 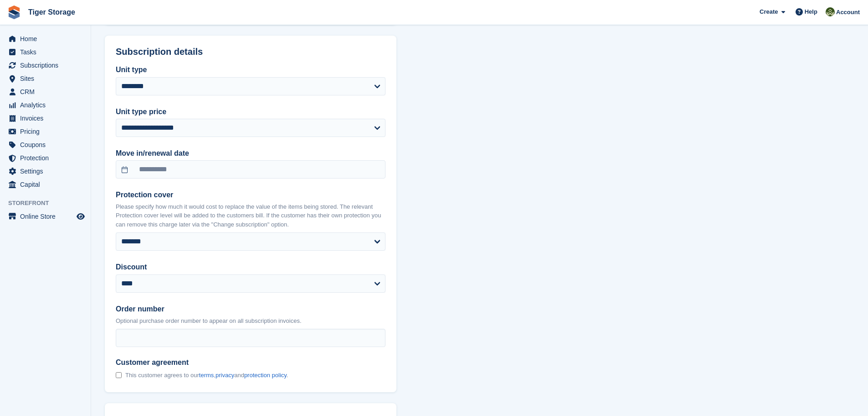 What do you see at coordinates (51, 12) in the screenshot?
I see `a: Tiger Storage` at bounding box center [51, 12].